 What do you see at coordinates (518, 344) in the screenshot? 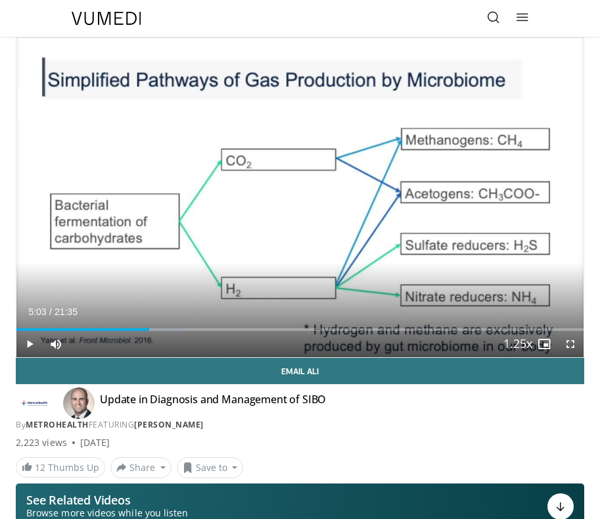
I see `button: Playback Rate` at bounding box center [518, 344].